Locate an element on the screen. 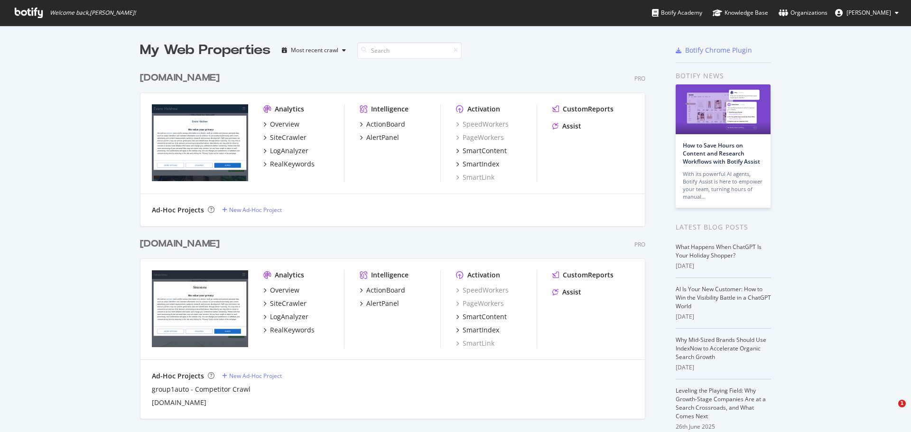 The height and width of the screenshot is (432, 911). div: Latest Blog Posts is located at coordinates (723, 227).